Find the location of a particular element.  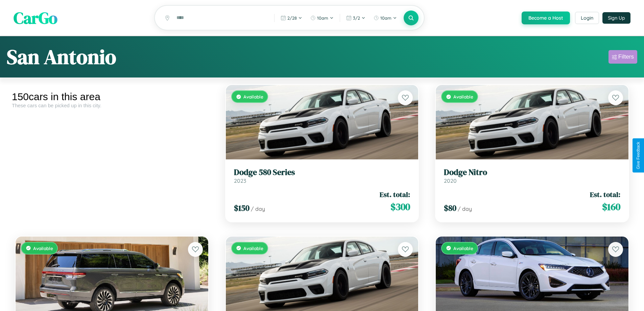

button: Become a Host is located at coordinates (546, 18).